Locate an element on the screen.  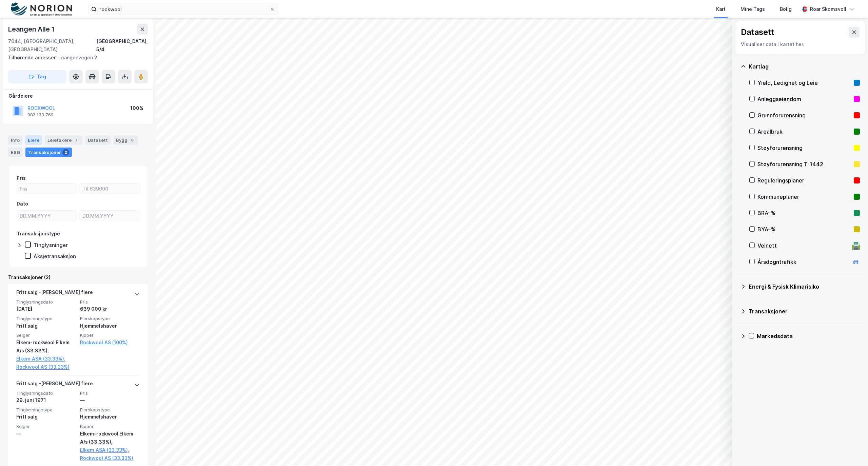
div: 2 is located at coordinates (66, 152).